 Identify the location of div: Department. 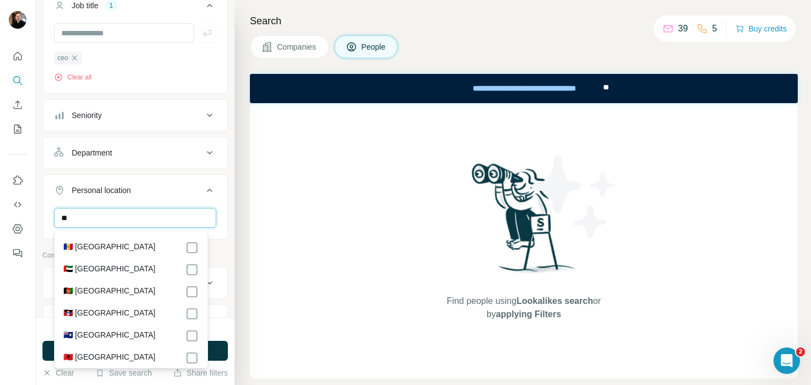
(92, 153).